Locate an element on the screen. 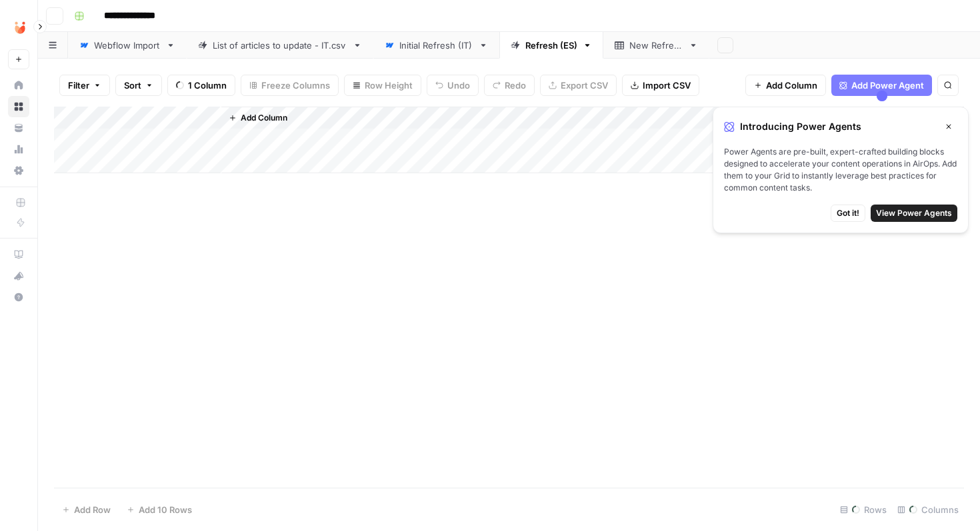 This screenshot has height=531, width=980. div: What's new? is located at coordinates (19, 276).